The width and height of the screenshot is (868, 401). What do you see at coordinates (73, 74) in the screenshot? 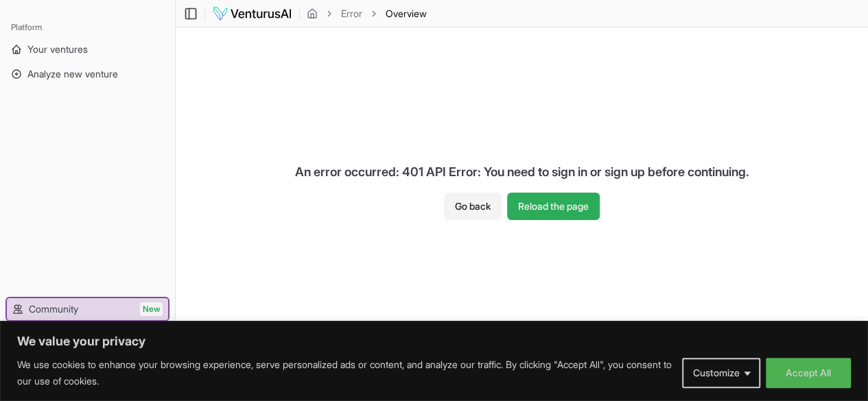
I see `span: Analyze new venture` at bounding box center [73, 74].